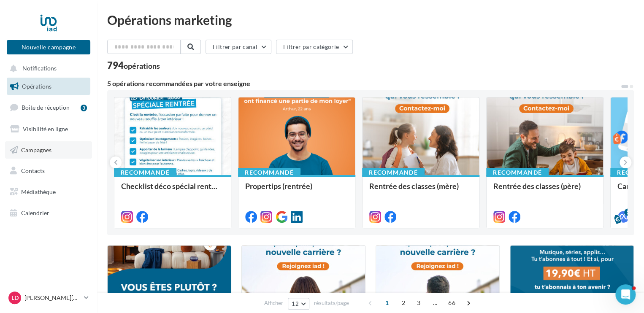 The height and width of the screenshot is (313, 644). What do you see at coordinates (133, 66) in the screenshot?
I see `div: 794` at bounding box center [133, 66].